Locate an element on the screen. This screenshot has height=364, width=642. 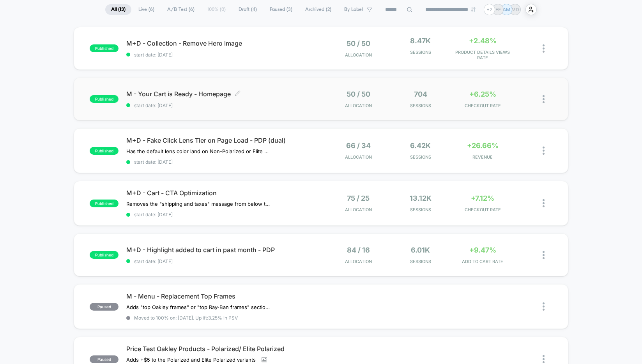
span: 66 / 34 is located at coordinates (358, 145).